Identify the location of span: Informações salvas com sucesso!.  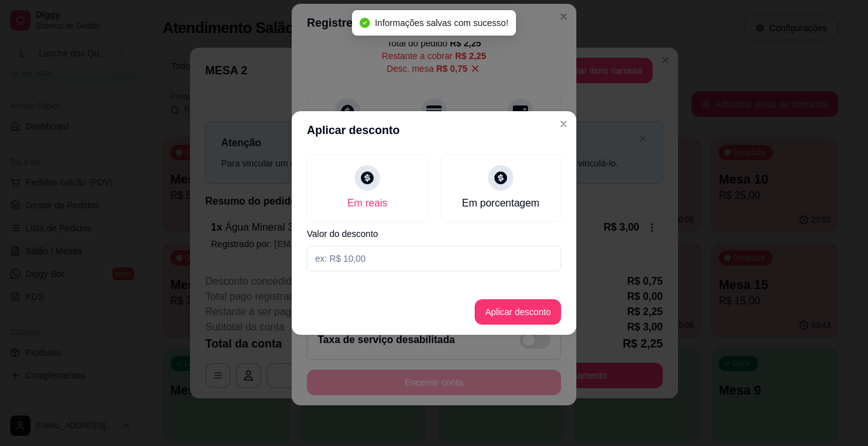
(442, 23).